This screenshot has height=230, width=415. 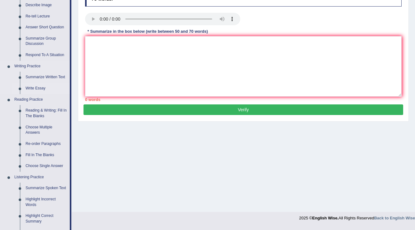 I want to click on div: 2025 © All Rights Reserved, so click(x=357, y=216).